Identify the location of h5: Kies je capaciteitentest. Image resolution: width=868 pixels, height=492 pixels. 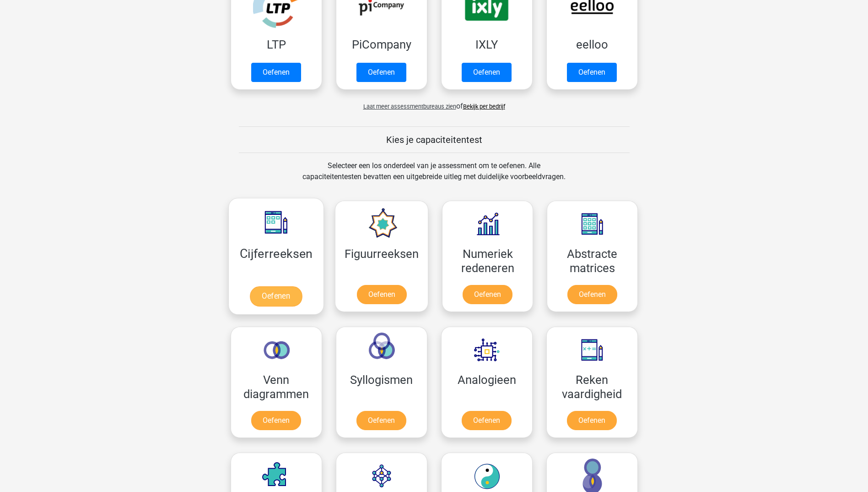
(434, 139).